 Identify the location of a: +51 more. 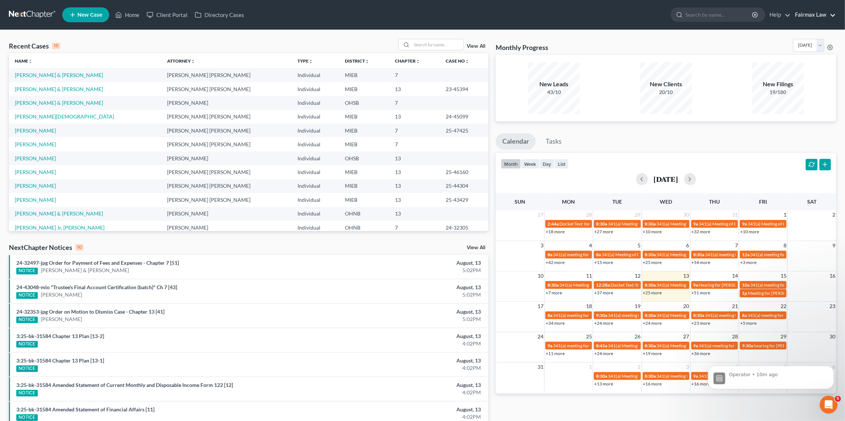
(701, 293).